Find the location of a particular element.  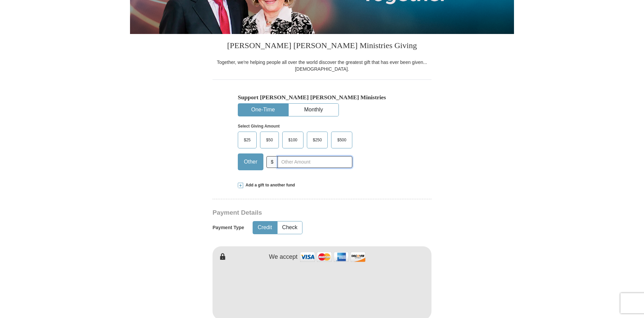

h4: We accept is located at coordinates (283, 257).